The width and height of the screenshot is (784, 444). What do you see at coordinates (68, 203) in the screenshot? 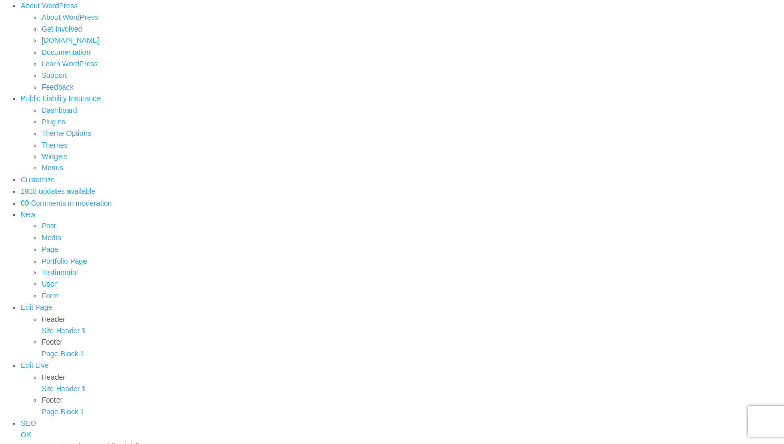
I see `span: 0 Comments in moderation` at bounding box center [68, 203].